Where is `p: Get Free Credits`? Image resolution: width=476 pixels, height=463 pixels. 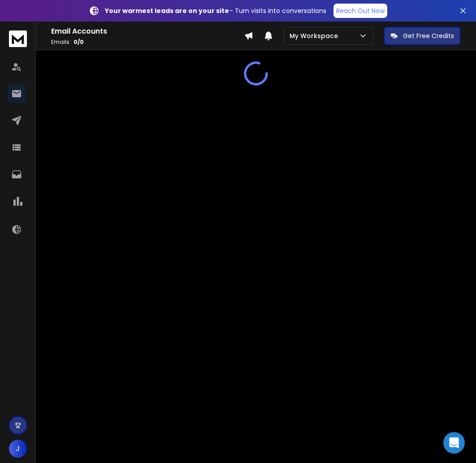 p: Get Free Credits is located at coordinates (429, 36).